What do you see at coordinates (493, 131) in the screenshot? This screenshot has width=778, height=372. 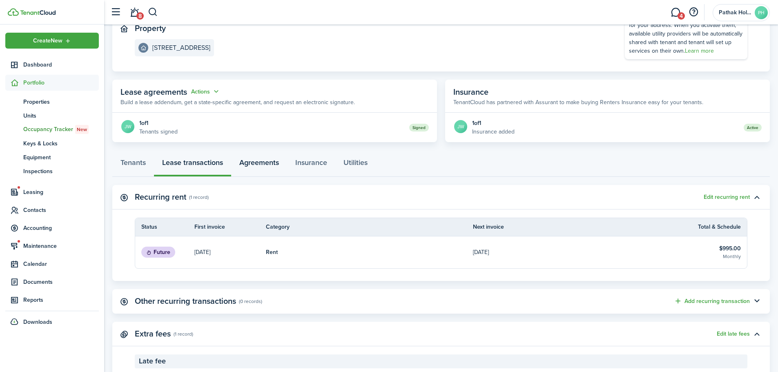 I see `p: Insurance added` at bounding box center [493, 131].